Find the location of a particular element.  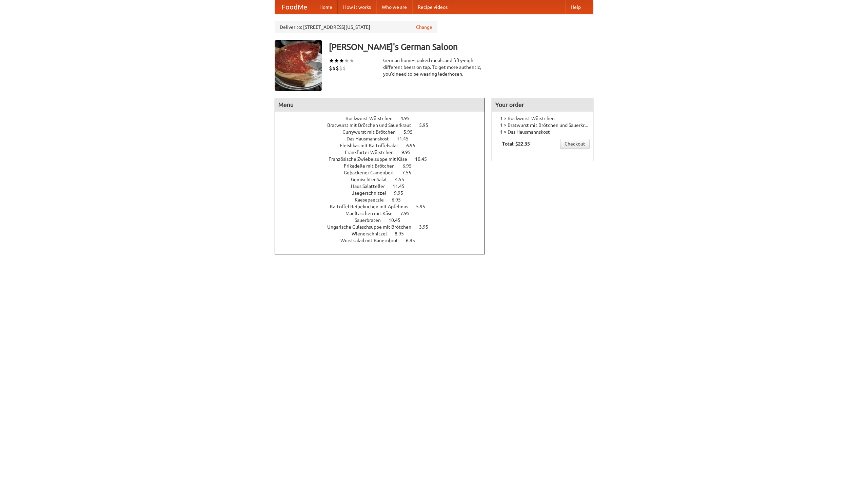

span: Ungarische Gulaschsuppe mit Brötchen is located at coordinates (373, 227).